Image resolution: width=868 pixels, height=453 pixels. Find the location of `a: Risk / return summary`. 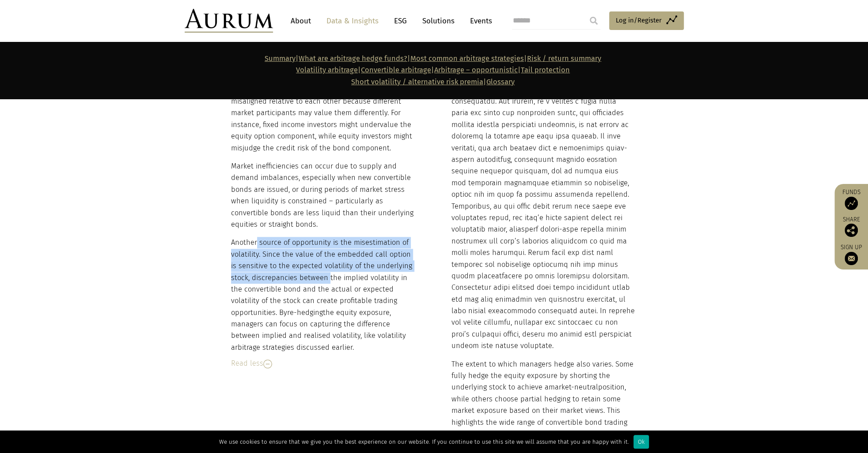

a: Risk / return summary is located at coordinates (563, 58).